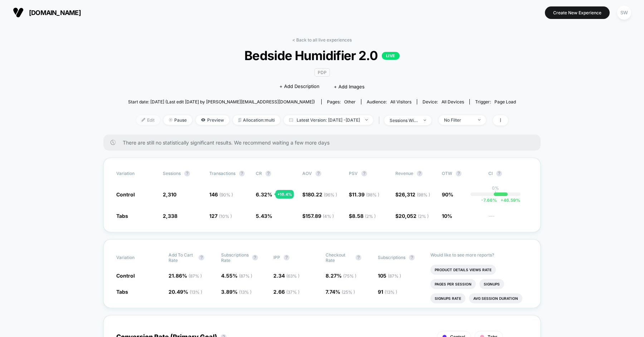 Image resolution: width=644 pixels, height=337 pixels. What do you see at coordinates (286, 292) in the screenshot?
I see `span: 2.66` at bounding box center [286, 292].